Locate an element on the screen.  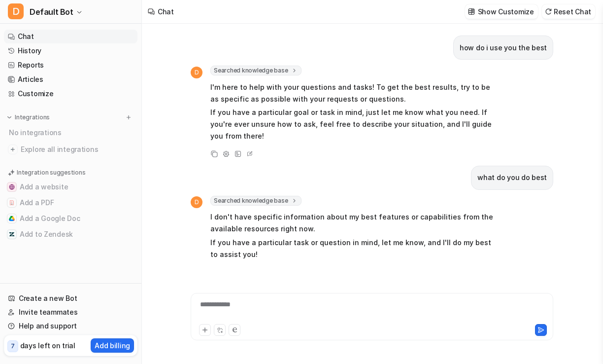
button: Add a websiteAdd a website is located at coordinates (71, 187).